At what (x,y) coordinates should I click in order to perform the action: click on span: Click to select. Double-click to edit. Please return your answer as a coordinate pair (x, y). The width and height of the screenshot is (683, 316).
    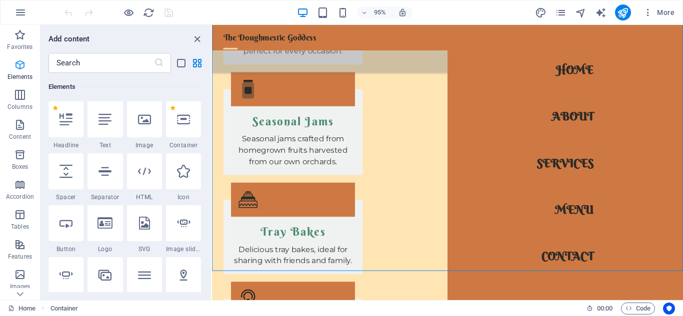
    Looking at the image, I should click on (64, 309).